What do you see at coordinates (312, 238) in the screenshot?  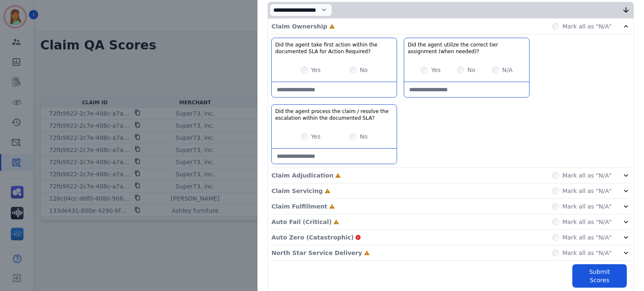 I see `p: Auto Zero (Catastrophic)` at bounding box center [312, 238].